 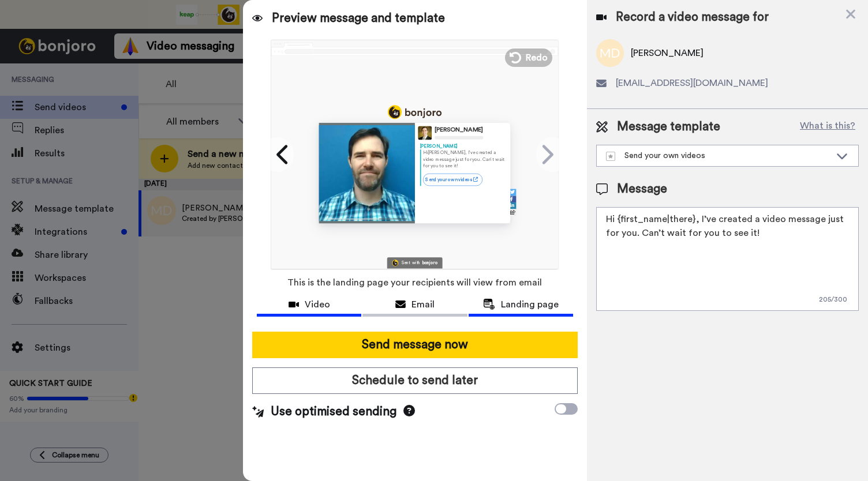 What do you see at coordinates (530, 304) in the screenshot?
I see `span: Landing page` at bounding box center [530, 304].